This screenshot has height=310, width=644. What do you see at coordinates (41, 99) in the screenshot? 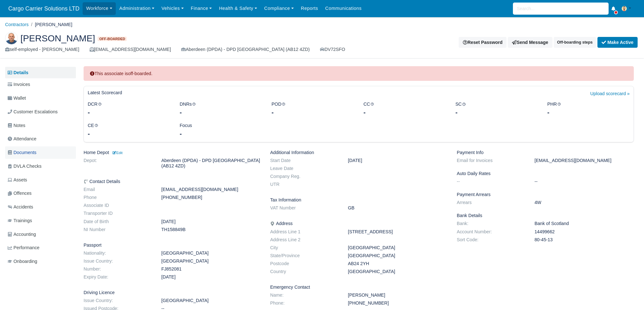
I see `a: Wallet` at bounding box center [41, 99].